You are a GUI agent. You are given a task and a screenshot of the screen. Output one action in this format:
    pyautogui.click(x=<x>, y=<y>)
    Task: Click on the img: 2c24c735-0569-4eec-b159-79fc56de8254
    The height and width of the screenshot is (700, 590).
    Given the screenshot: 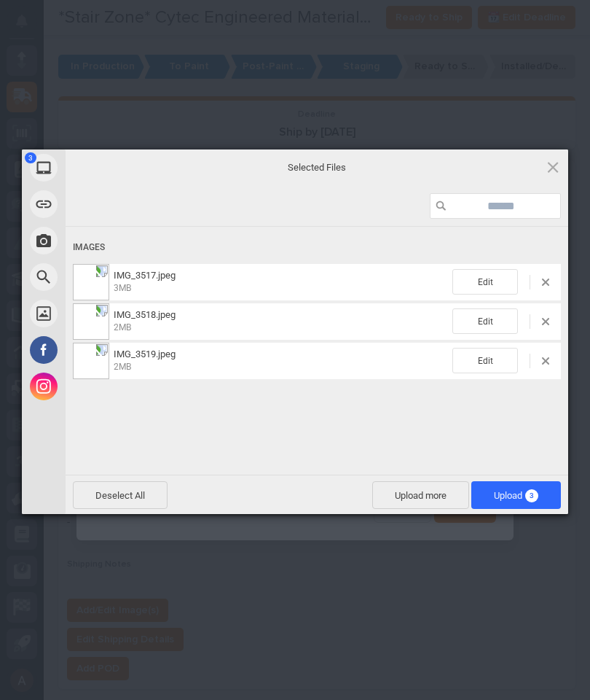 What is the action you would take?
    pyautogui.click(x=91, y=321)
    